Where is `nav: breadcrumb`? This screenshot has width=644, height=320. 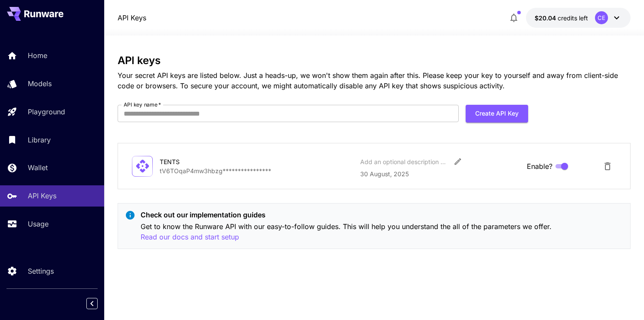 nav: breadcrumb is located at coordinates (132, 18).